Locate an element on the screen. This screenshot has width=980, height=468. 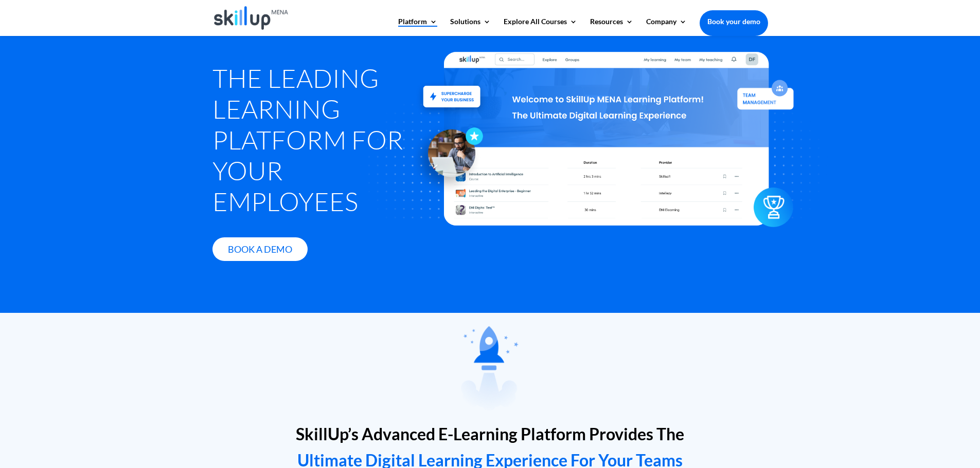
img: Upskill and reskill your staff - SkillUp MENA is located at coordinates (452, 90).